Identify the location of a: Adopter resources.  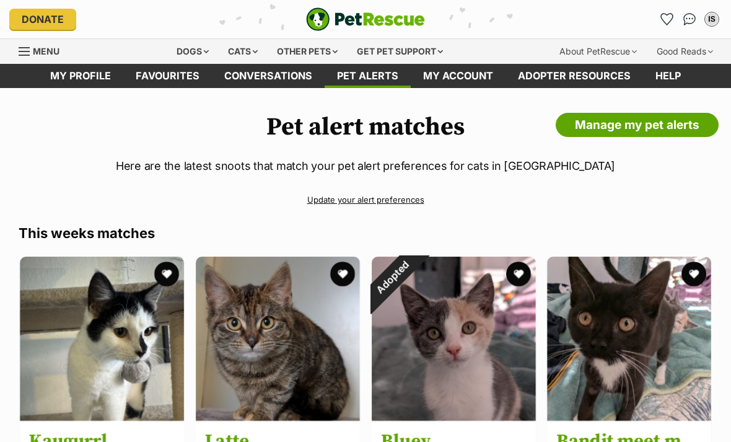
(575, 76).